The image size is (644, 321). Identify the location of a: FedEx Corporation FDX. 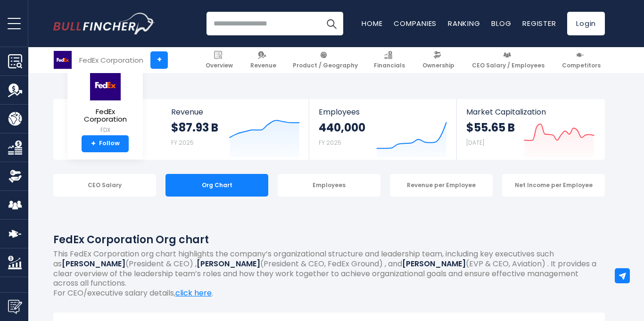
(105, 102).